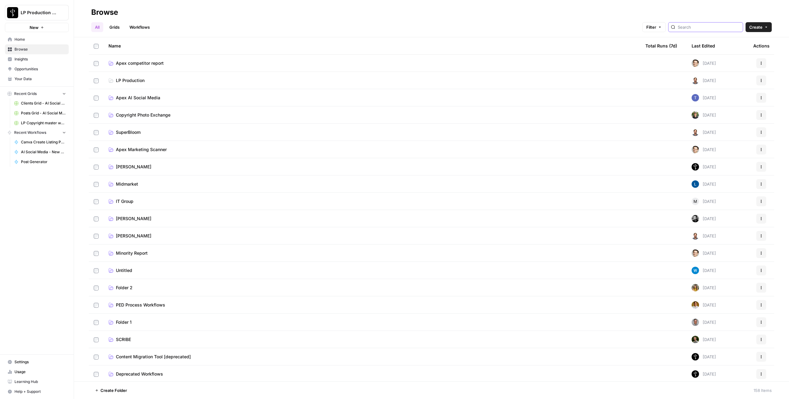 The image size is (789, 399). What do you see at coordinates (132, 253) in the screenshot?
I see `span: Minority Report` at bounding box center [132, 253].